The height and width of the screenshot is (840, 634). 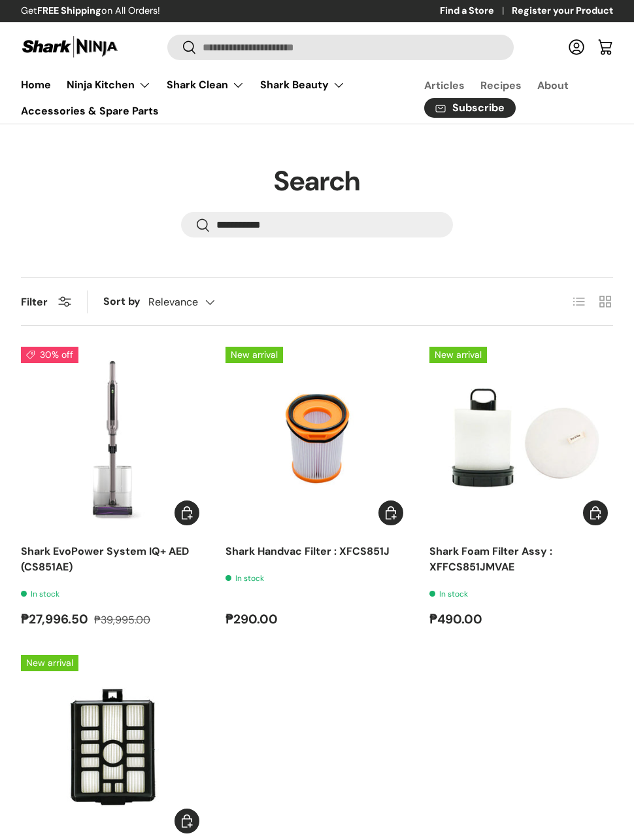 I want to click on h1: Search, so click(x=317, y=181).